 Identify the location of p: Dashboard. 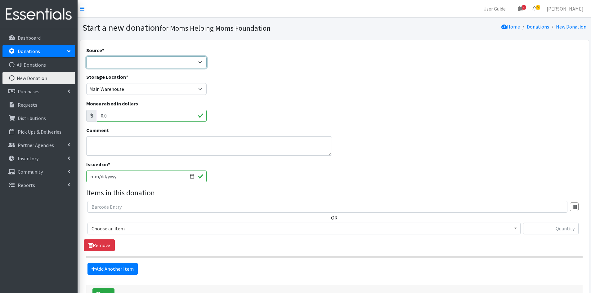
(29, 38).